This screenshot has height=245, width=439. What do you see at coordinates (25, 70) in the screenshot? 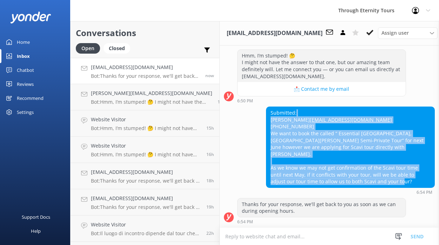
I see `div: Chatbot` at bounding box center [25, 70].